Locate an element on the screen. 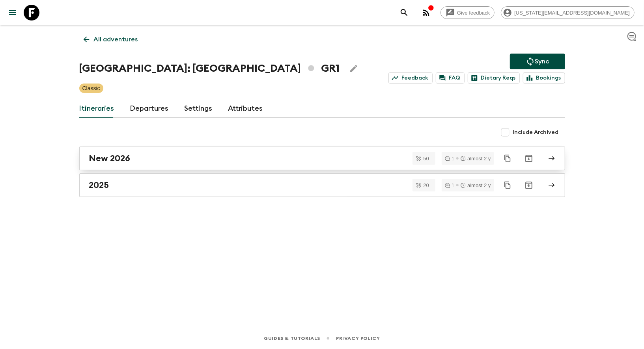  span: Give feedback is located at coordinates (473, 13).